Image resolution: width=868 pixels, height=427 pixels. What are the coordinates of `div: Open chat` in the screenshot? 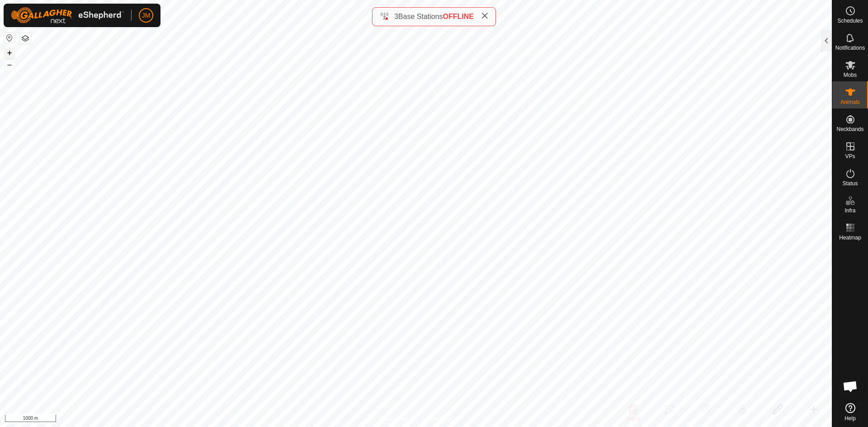 It's located at (851, 387).